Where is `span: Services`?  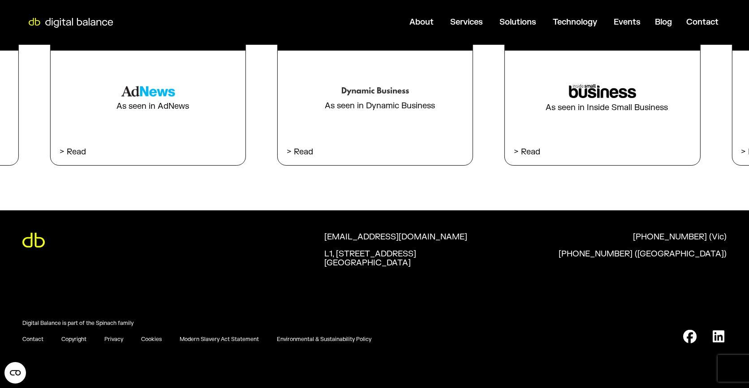 span: Services is located at coordinates (466, 22).